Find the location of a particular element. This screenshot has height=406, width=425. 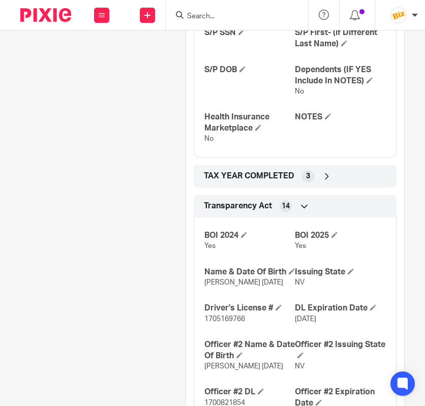

h4: S/P SSN is located at coordinates (250, 33).